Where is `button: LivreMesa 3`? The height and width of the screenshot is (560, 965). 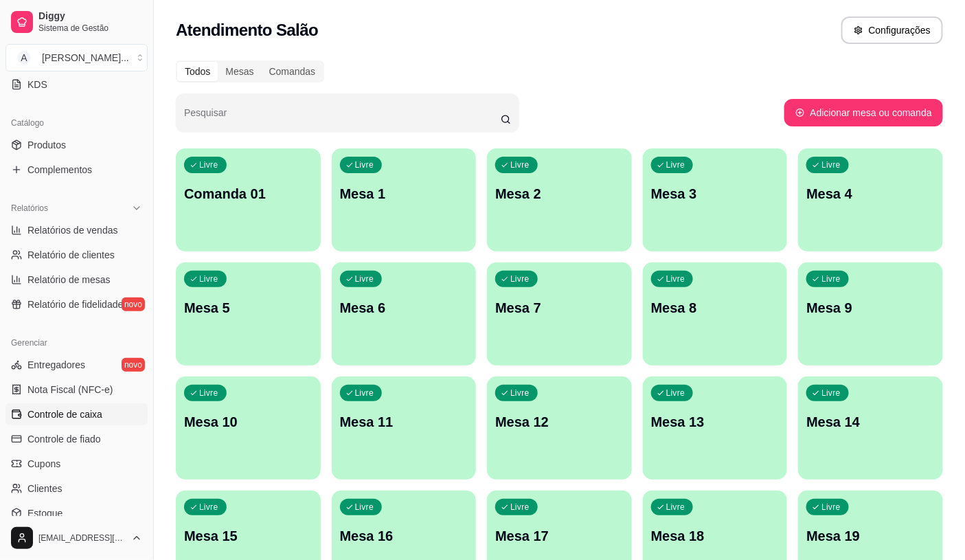 button: LivreMesa 3 is located at coordinates (715, 200).